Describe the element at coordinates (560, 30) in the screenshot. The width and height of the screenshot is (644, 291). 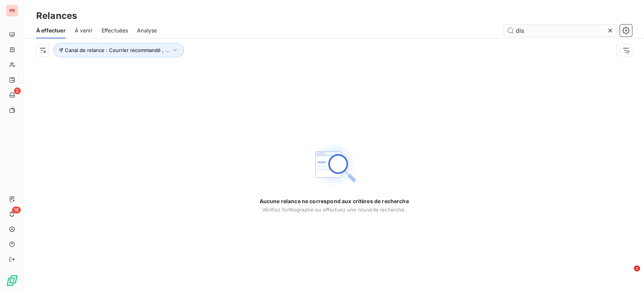
I see `input: Rechercher` at that location.